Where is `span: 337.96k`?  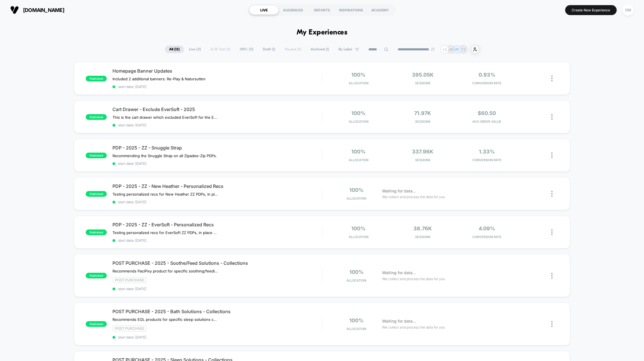
span: 337.96k is located at coordinates (423, 152).